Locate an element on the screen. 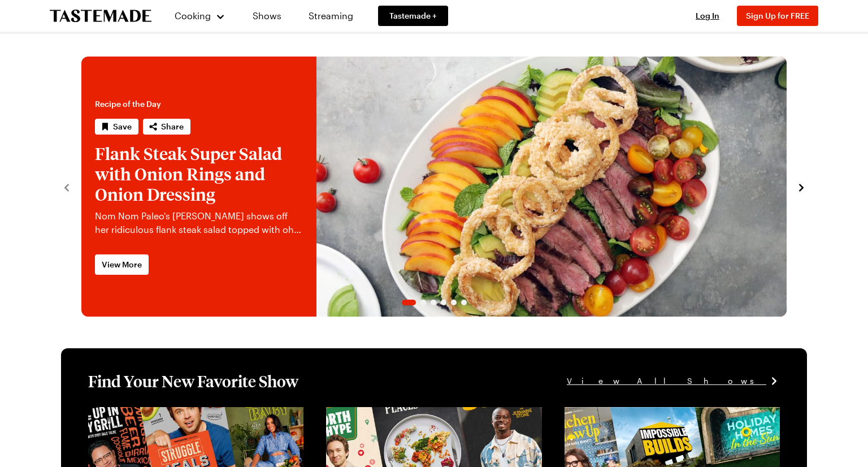 The image size is (868, 467). span: Log In is located at coordinates (707, 15).